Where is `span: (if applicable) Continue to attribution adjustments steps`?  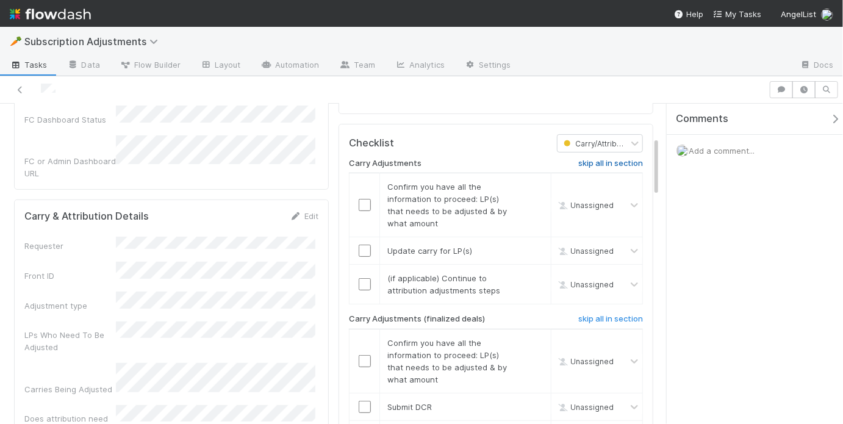 span: (if applicable) Continue to attribution adjustments steps is located at coordinates (444, 284).